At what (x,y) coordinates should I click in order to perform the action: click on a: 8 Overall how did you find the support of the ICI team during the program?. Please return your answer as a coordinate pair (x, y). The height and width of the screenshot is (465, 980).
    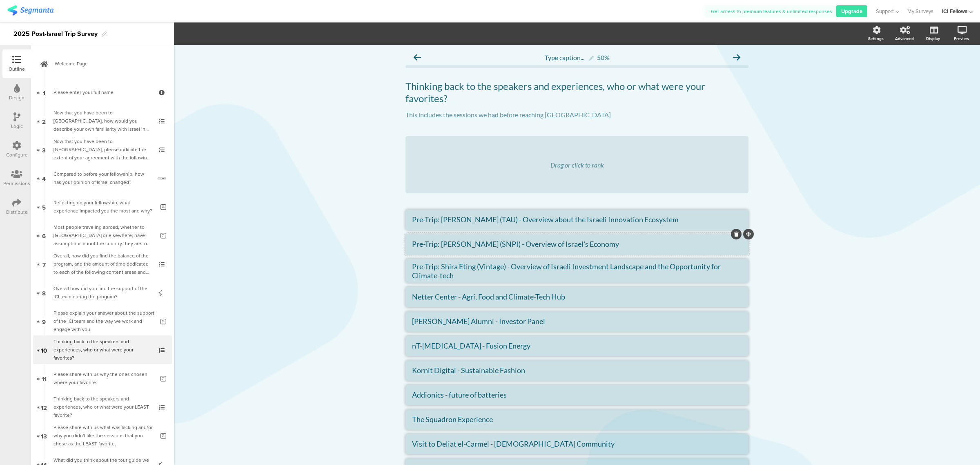
    Looking at the image, I should click on (103, 292).